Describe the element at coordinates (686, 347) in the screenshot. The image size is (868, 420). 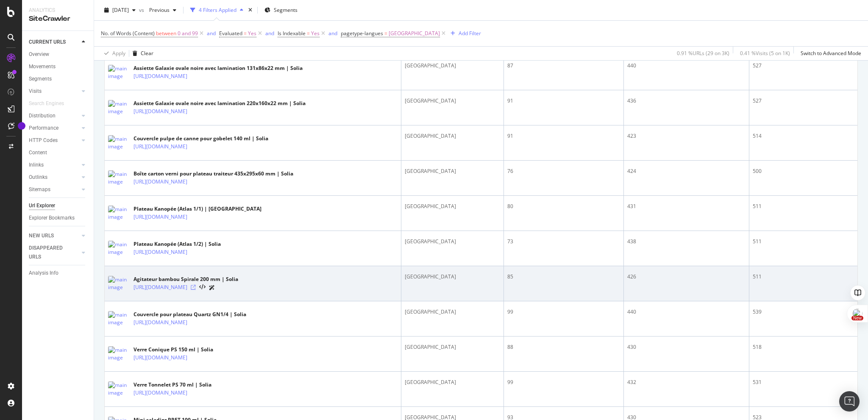
I see `div: 430` at that location.